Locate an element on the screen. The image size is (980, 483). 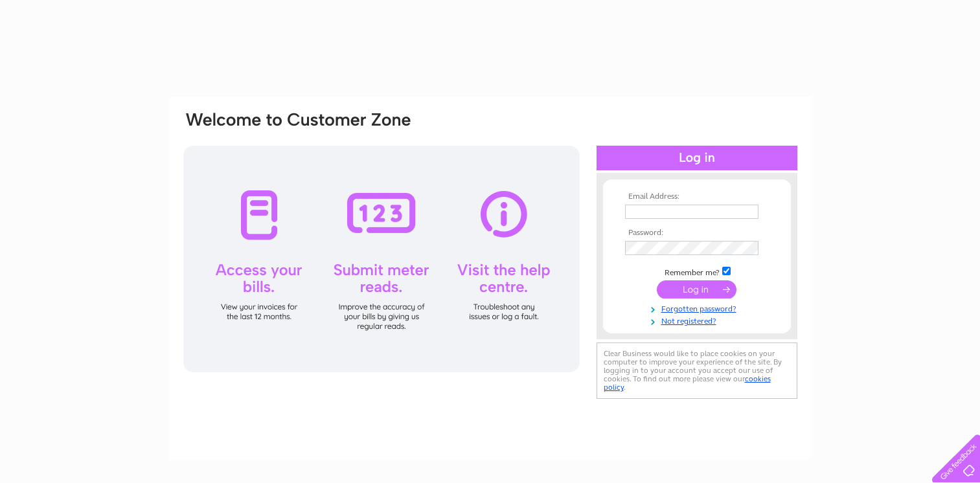
input: Submit is located at coordinates (696, 289).